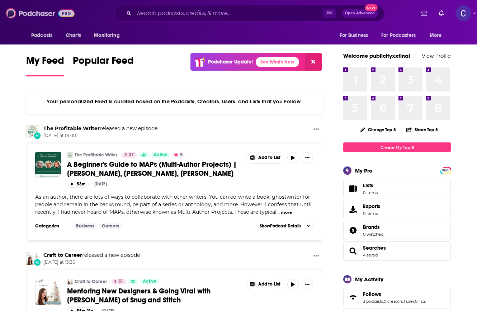 This screenshot has height=311, width=477. Describe the element at coordinates (103, 63) in the screenshot. I see `span: Popular Feed` at that location.